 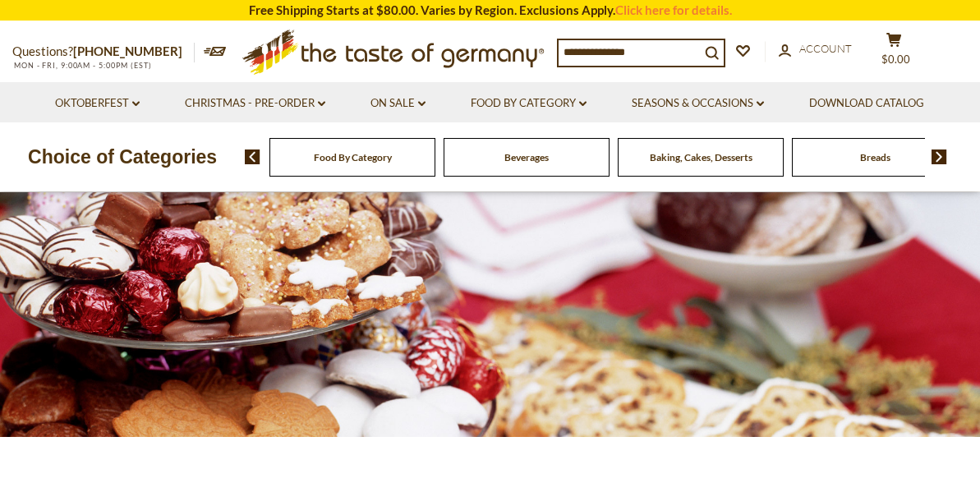 I want to click on span: Breads, so click(x=874, y=157).